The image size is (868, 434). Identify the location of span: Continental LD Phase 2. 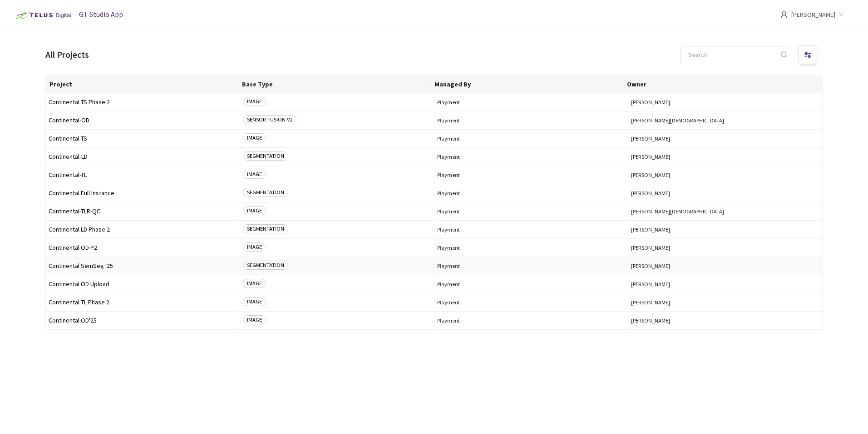
(143, 230).